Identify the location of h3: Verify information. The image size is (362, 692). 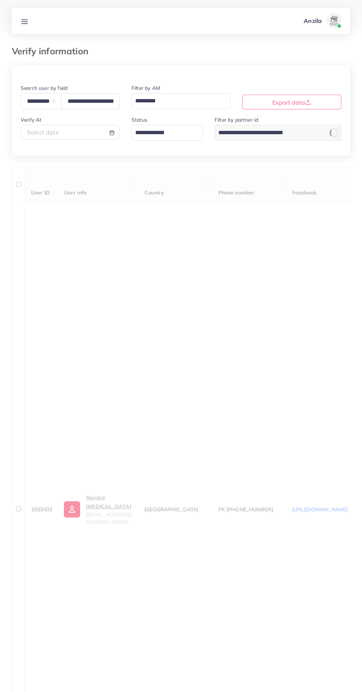
(53, 51).